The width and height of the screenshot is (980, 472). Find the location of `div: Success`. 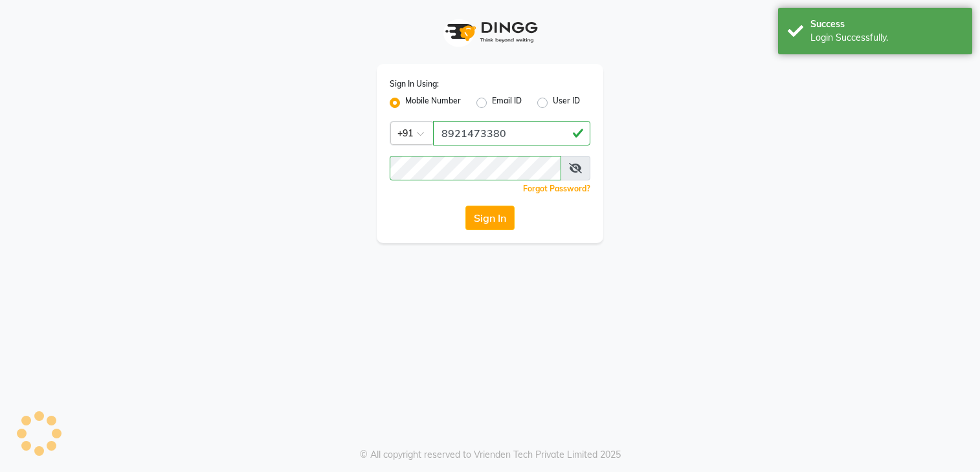

div: Success is located at coordinates (886, 24).